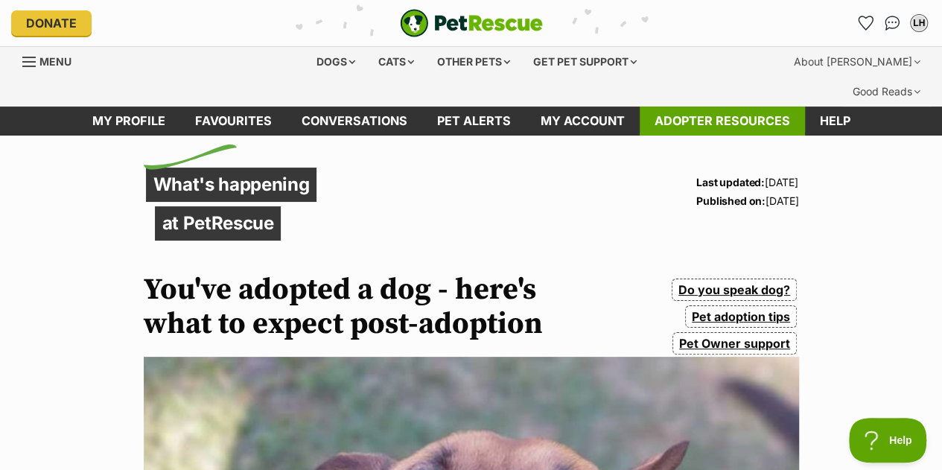  Describe the element at coordinates (336, 62) in the screenshot. I see `div: Dogs` at that location.